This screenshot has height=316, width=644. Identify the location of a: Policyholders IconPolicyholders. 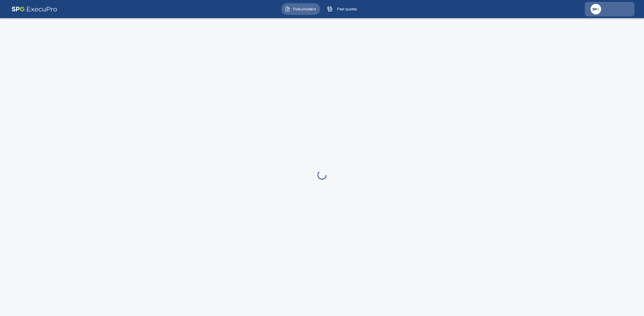
(301, 9).